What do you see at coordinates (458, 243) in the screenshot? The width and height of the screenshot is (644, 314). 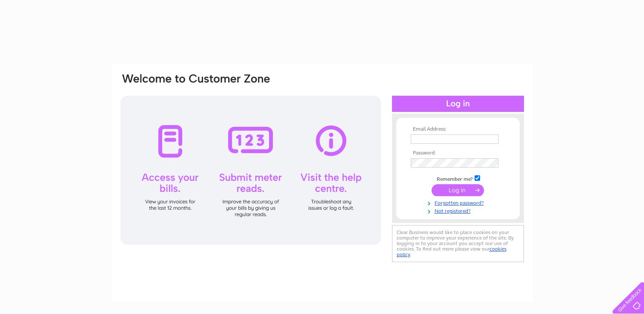 I see `div: Clear Business would like to place cookies on your computer to improve your experience of the sit...` at bounding box center [458, 243].